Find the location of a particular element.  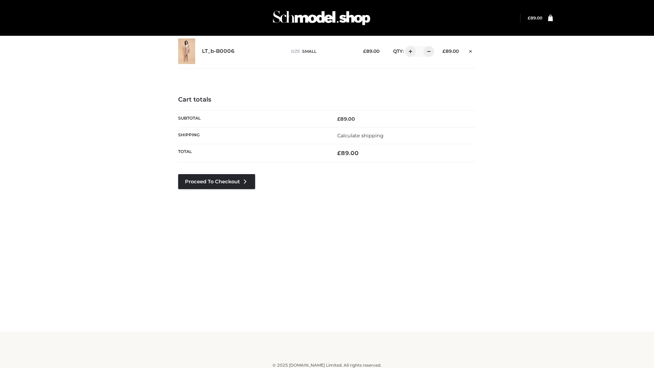

th: Total is located at coordinates (252, 153).